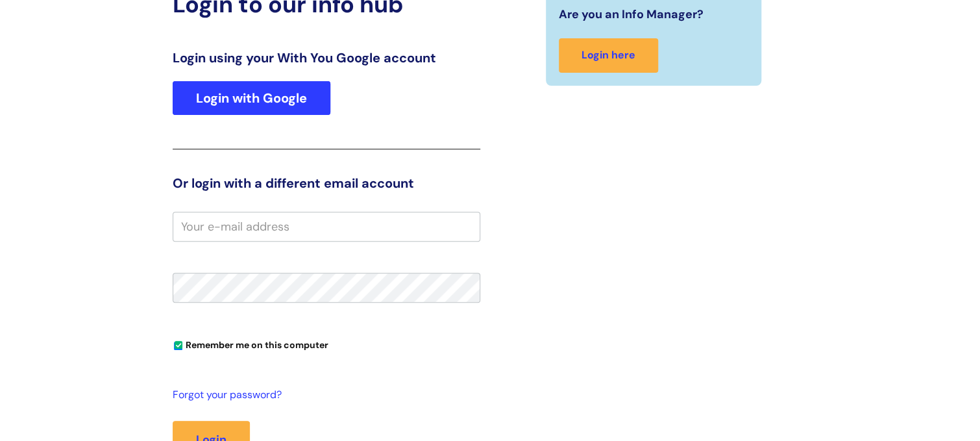  What do you see at coordinates (327, 183) in the screenshot?
I see `h3: Or login with a different email account` at bounding box center [327, 183].